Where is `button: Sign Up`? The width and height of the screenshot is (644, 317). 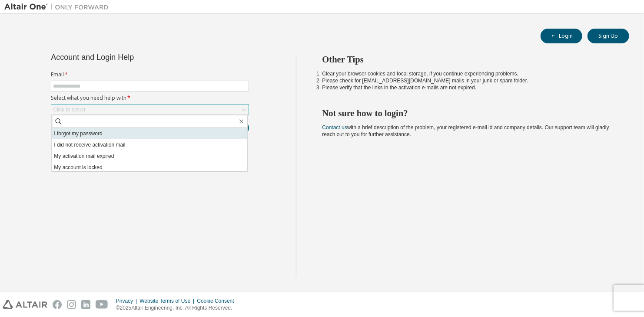
button: Sign Up is located at coordinates (608, 36).